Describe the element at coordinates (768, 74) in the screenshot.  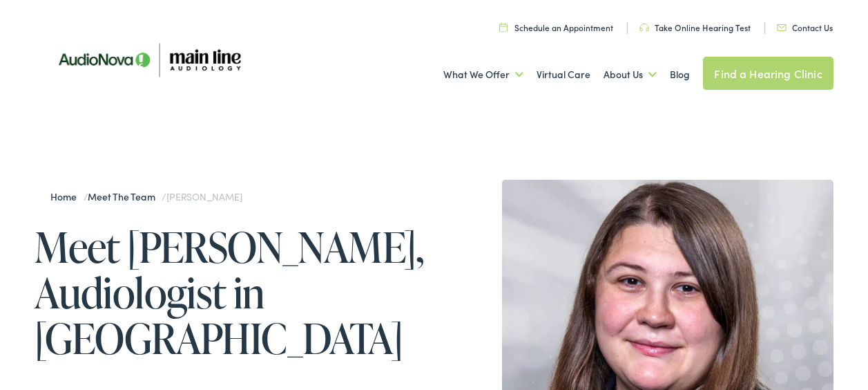
I see `a: Find a Hearing Clinic` at that location.